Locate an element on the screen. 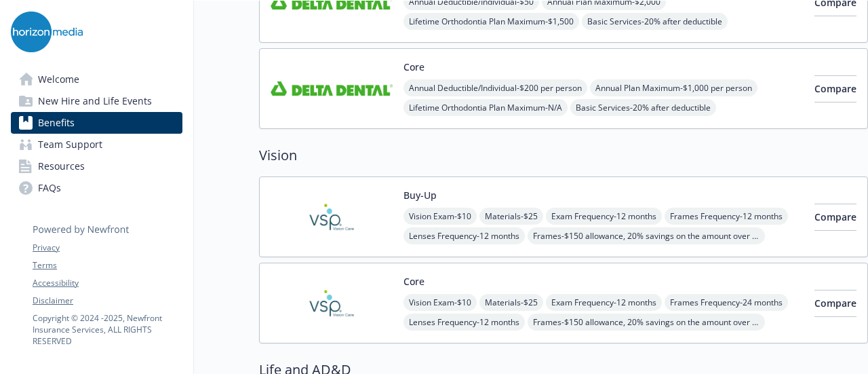 This screenshot has height=374, width=868. span: Welcome is located at coordinates (58, 80).